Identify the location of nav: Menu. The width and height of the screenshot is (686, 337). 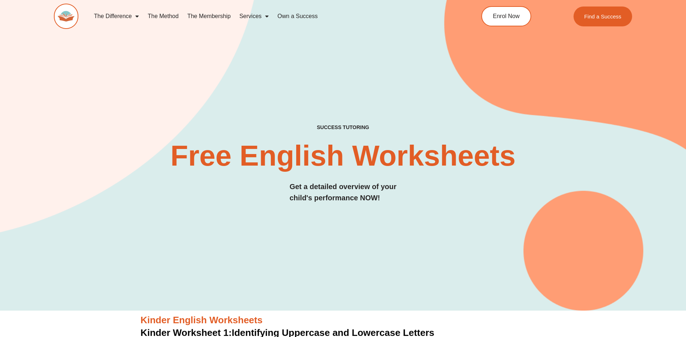
(269, 16).